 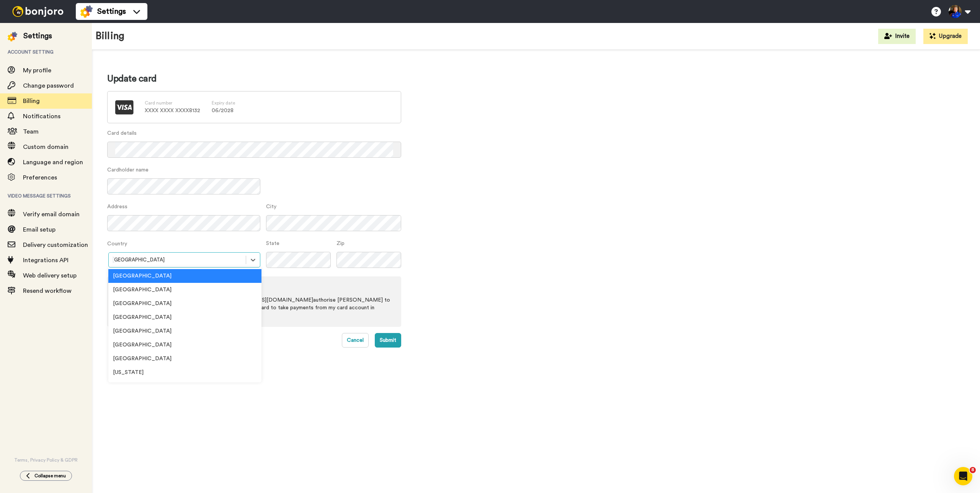 I want to click on button: Submit, so click(x=388, y=340).